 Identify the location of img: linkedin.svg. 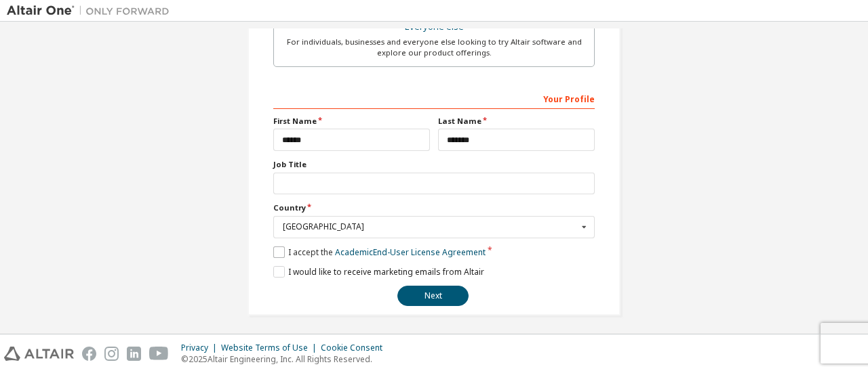
(134, 354).